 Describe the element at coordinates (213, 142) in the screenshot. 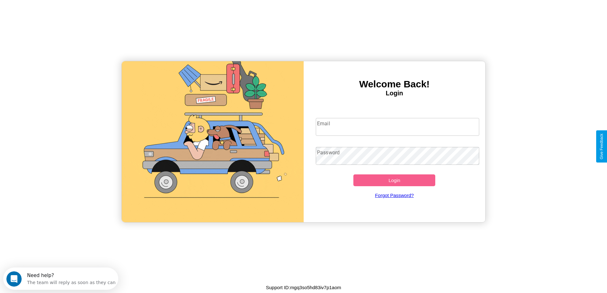

I see `img: gif` at that location.